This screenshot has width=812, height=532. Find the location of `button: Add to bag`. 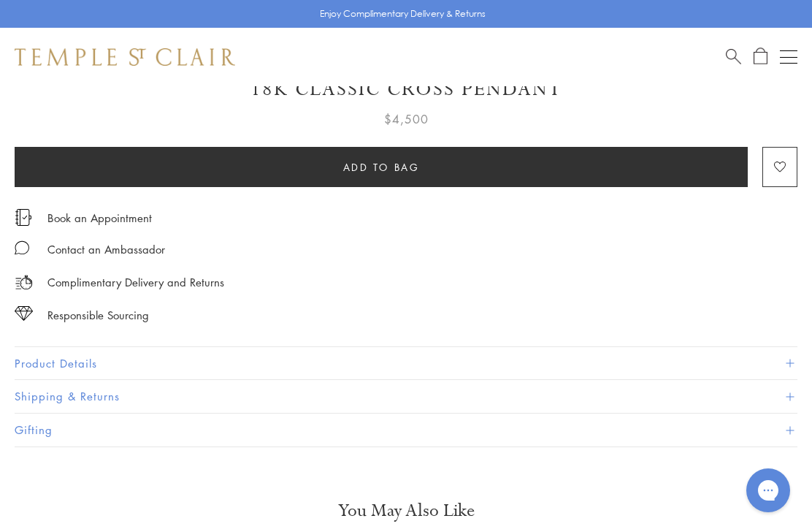

button: Add to bag is located at coordinates (381, 167).